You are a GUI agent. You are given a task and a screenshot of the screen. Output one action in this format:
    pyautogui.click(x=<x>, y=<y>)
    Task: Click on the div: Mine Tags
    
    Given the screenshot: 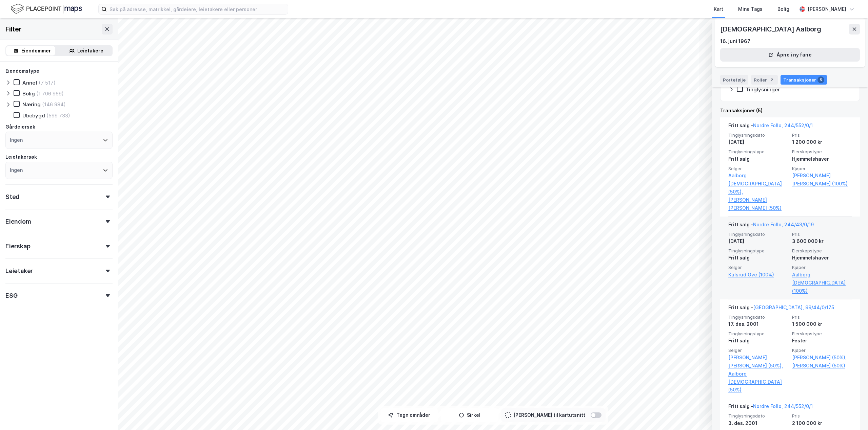 What is the action you would take?
    pyautogui.click(x=750, y=9)
    